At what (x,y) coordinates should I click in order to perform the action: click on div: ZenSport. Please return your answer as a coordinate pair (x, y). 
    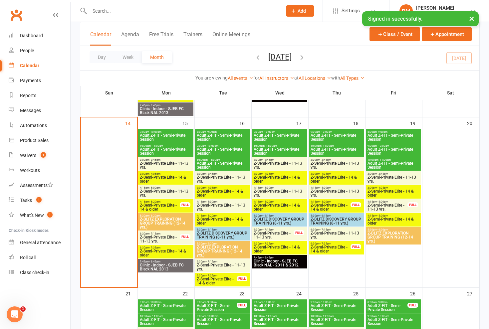
    Looking at the image, I should click on (435, 14).